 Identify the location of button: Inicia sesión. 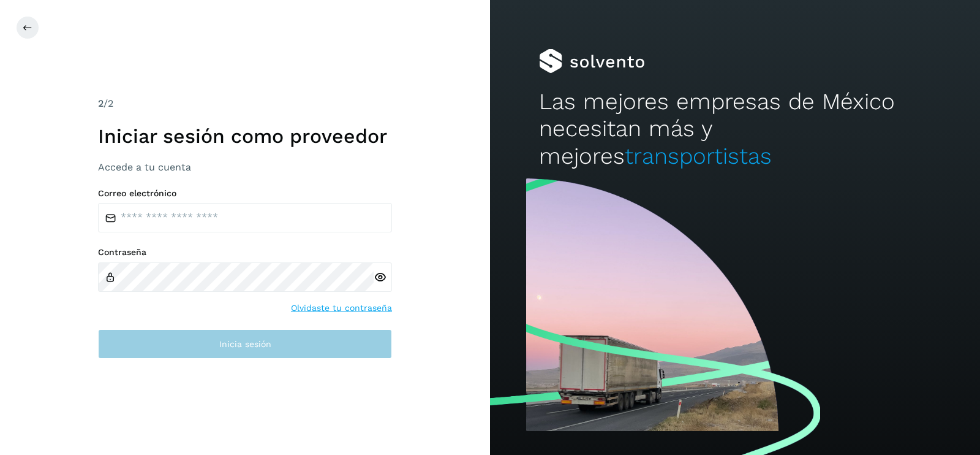
(245, 344).